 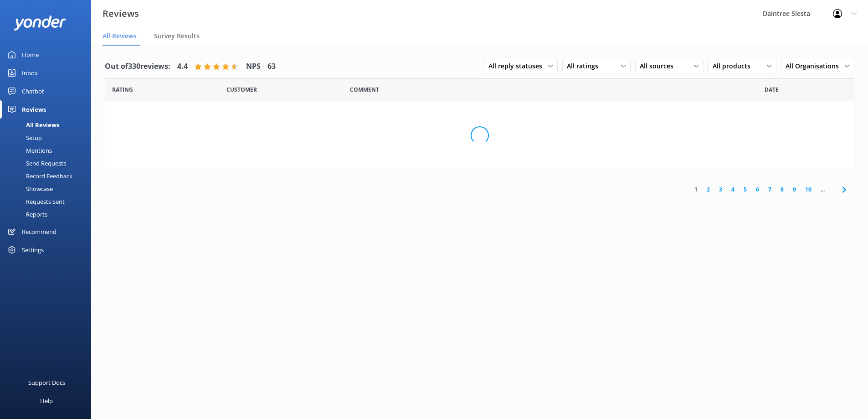 What do you see at coordinates (745, 189) in the screenshot?
I see `a: 5` at bounding box center [745, 189].